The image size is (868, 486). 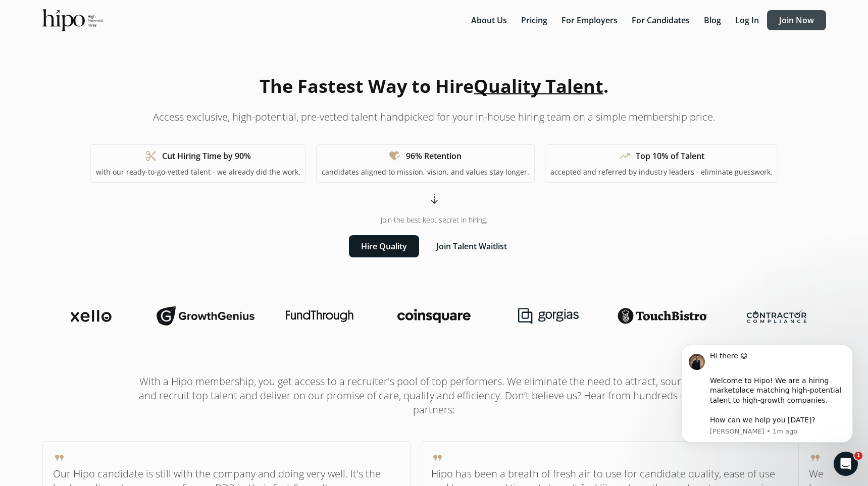 I want to click on a: Pricing, so click(x=536, y=20).